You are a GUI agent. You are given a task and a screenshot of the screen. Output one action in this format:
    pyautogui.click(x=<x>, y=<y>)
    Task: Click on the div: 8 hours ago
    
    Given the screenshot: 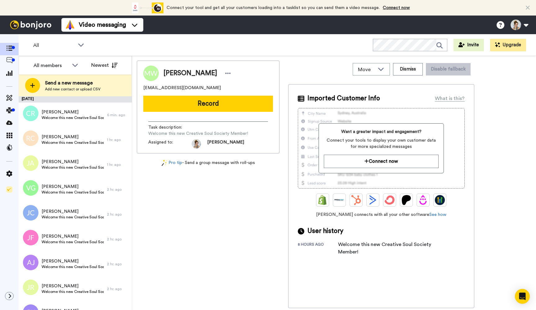 What is the action you would take?
    pyautogui.click(x=318, y=249)
    